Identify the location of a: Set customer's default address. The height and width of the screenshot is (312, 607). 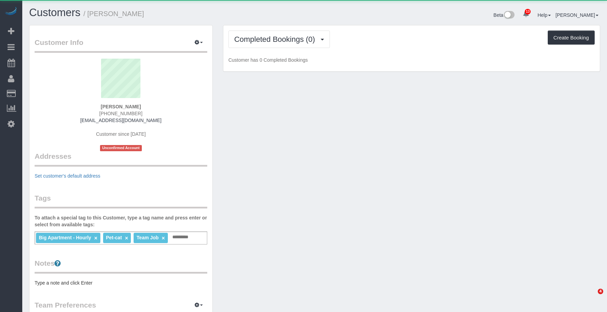
(68, 176).